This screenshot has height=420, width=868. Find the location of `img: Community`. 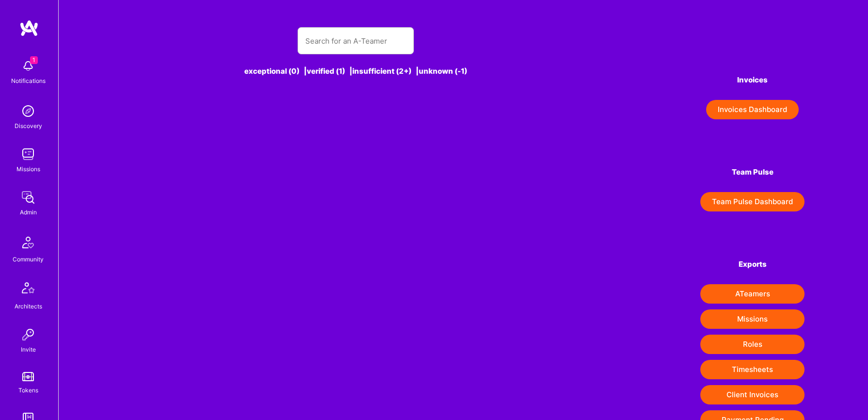

img: Community is located at coordinates (28, 242).